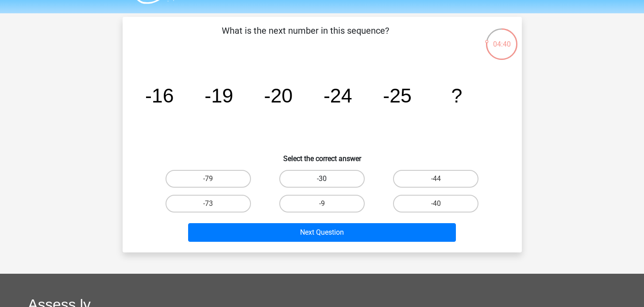  Describe the element at coordinates (208, 179) in the screenshot. I see `label: -79` at that location.